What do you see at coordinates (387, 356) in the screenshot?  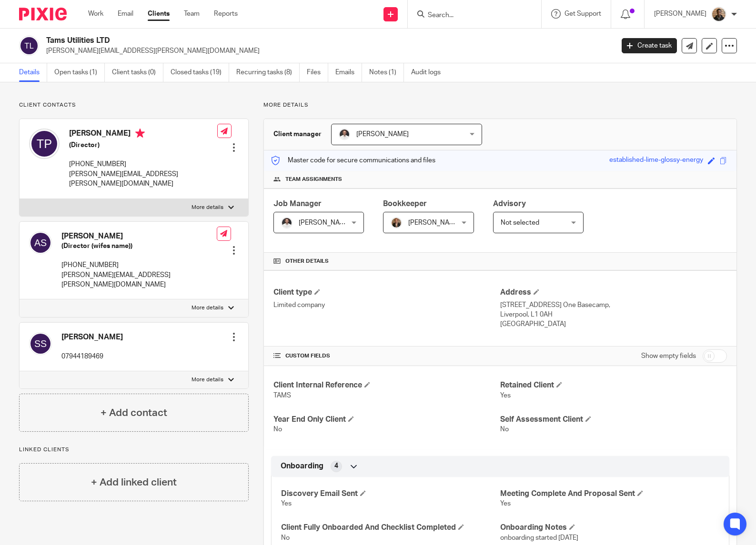 I see `h4: CUSTOM FIELDS` at bounding box center [387, 356].